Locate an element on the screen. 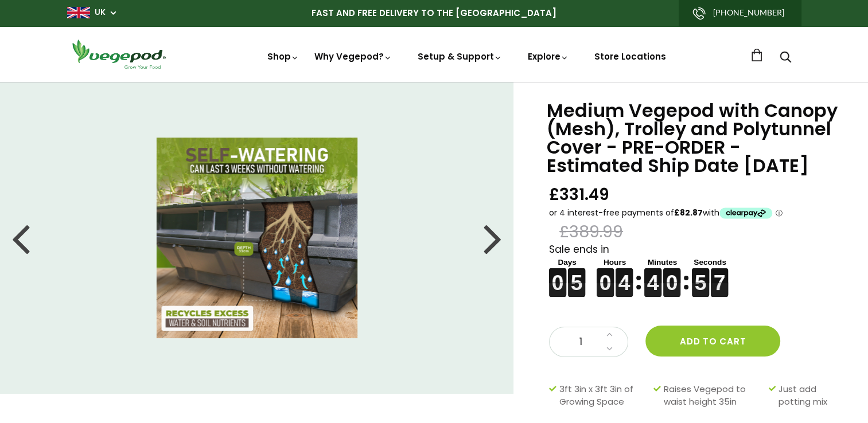 The width and height of the screenshot is (868, 423). a: Increase quantity by 1 is located at coordinates (609, 335).